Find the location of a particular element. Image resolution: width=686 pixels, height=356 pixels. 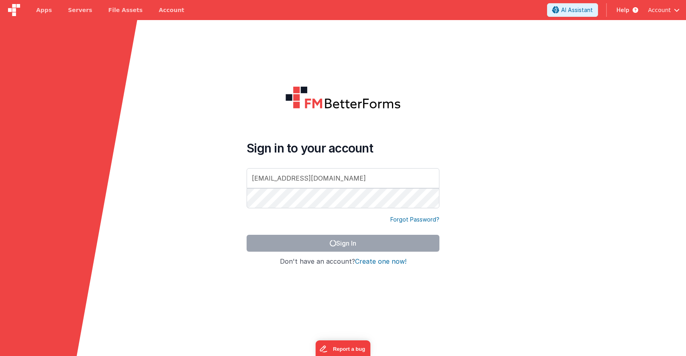

a: Forgot Password? is located at coordinates (415, 220).